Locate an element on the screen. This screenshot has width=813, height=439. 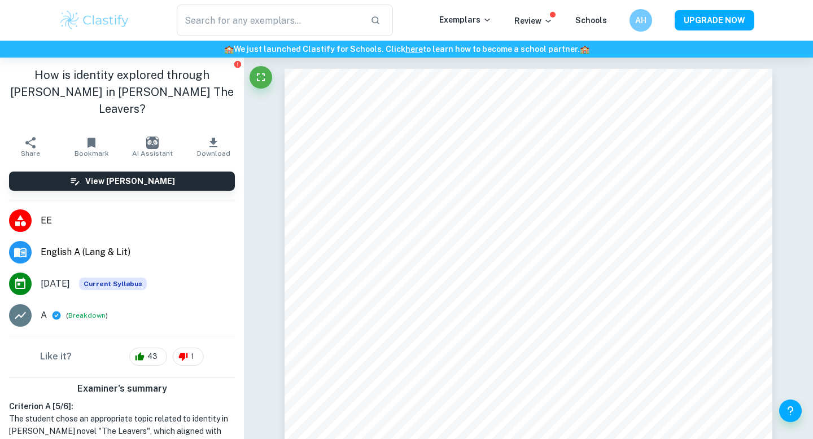
button: Fullscreen is located at coordinates (261, 77).